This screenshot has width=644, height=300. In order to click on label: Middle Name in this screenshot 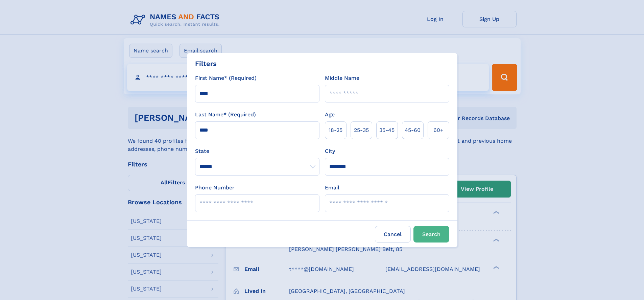, I will do `click(342, 78)`.